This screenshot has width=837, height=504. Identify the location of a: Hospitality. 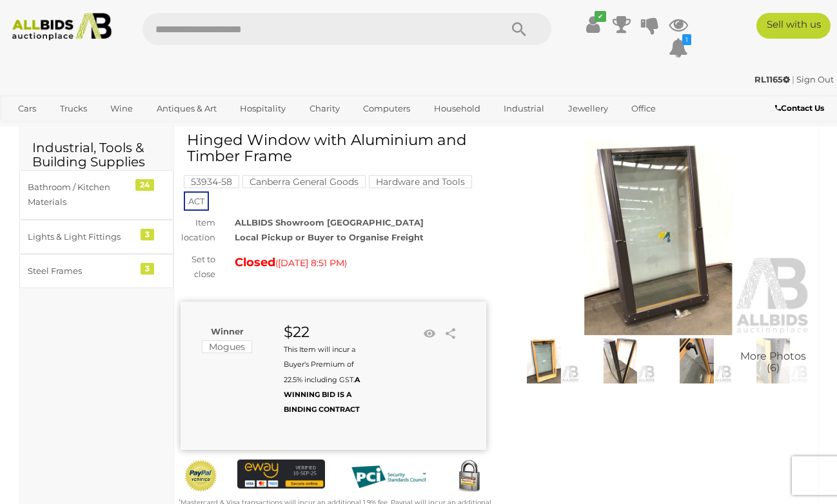
(262, 108).